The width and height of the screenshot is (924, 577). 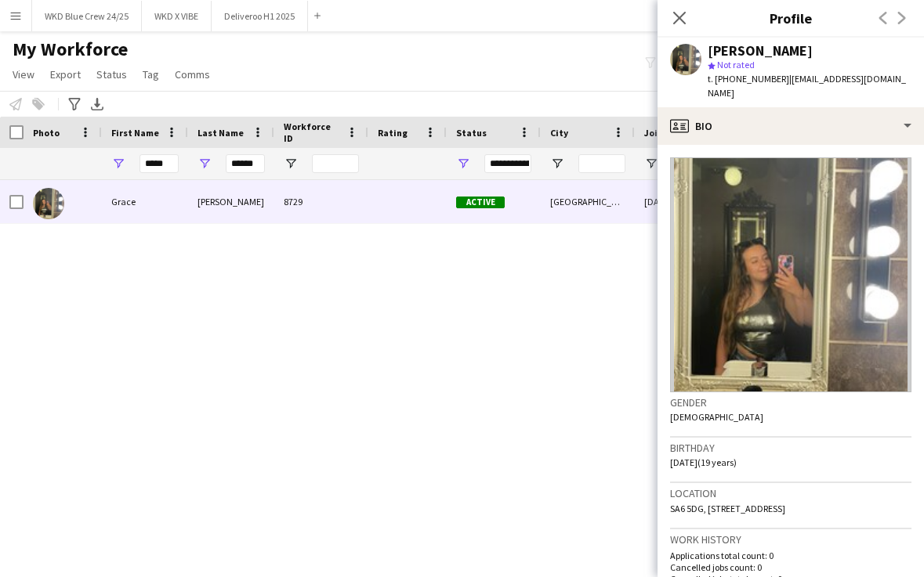 What do you see at coordinates (311, 132) in the screenshot?
I see `span: Workforce ID` at bounding box center [311, 132].